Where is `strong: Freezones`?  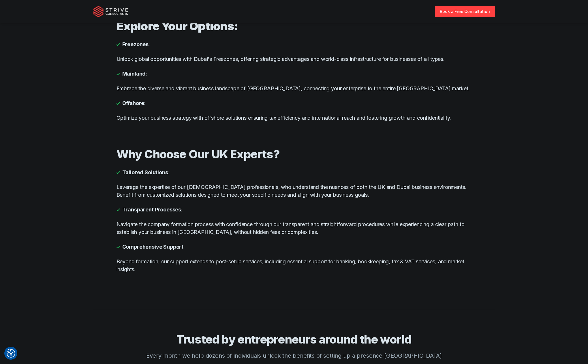 strong: Freezones is located at coordinates (135, 44).